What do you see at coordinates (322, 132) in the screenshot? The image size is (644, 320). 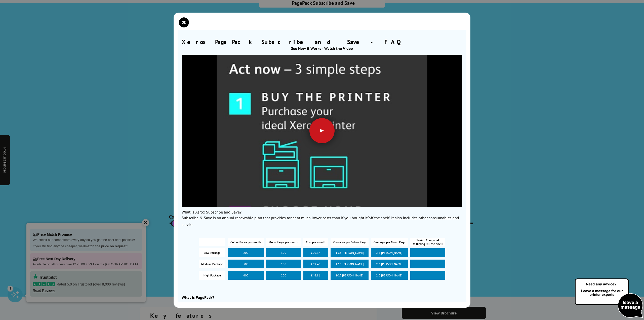 I see `img: Play` at bounding box center [322, 132].